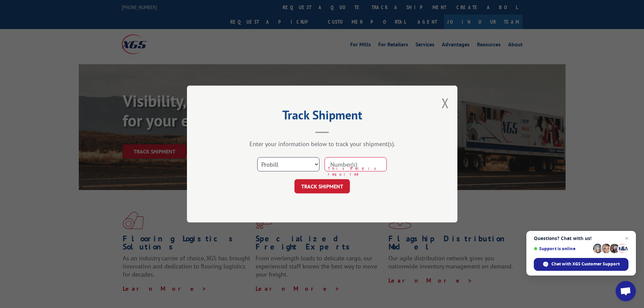  I want to click on button: Close modal, so click(445, 103).